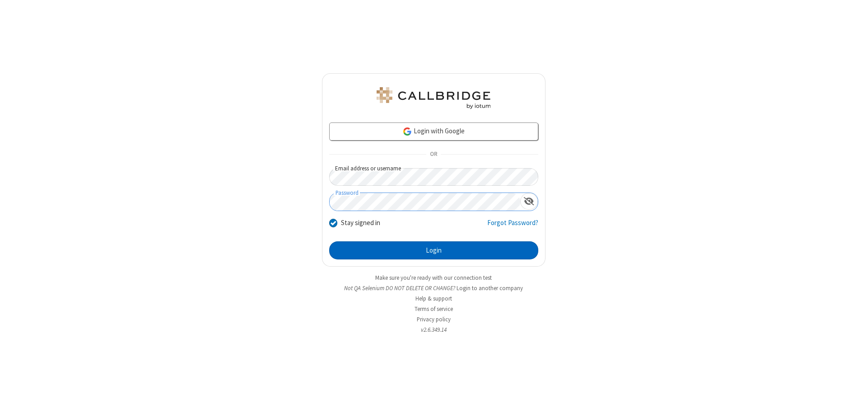  I want to click on a: Make sure you're ready with our connection test, so click(434, 277).